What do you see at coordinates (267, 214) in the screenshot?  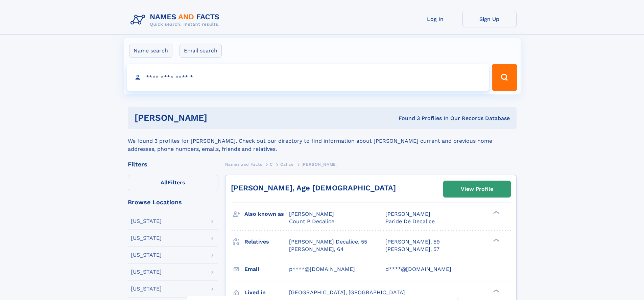 I see `h3: Also known as` at bounding box center [267, 214].